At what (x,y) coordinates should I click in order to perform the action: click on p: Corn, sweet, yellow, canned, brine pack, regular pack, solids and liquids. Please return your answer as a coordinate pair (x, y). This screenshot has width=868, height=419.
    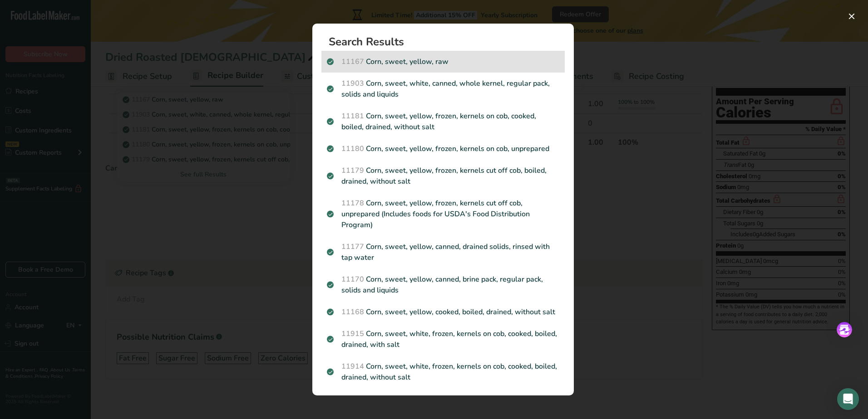
    Looking at the image, I should click on (443, 284).